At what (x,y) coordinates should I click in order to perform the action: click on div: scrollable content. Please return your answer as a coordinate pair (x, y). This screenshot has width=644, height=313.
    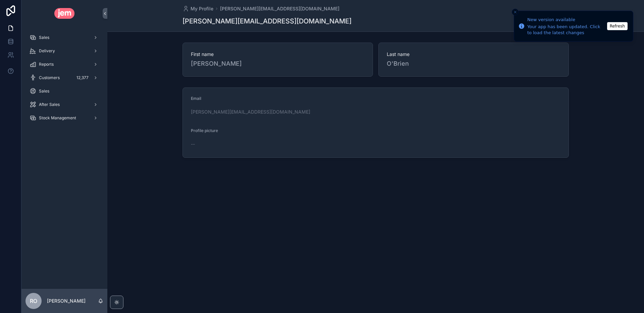
    Looking at the image, I should click on (65, 79).